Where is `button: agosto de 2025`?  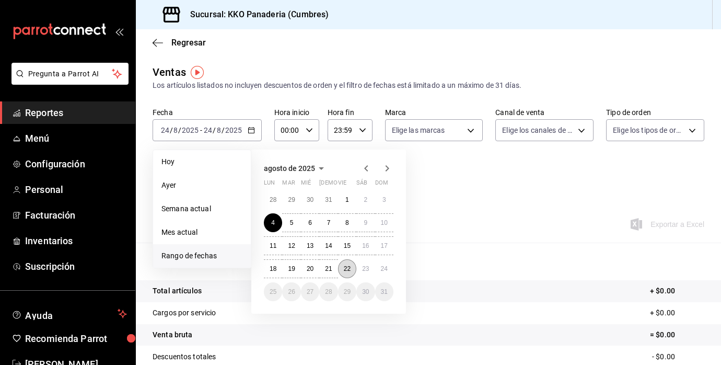 button: agosto de 2025 is located at coordinates (296, 168).